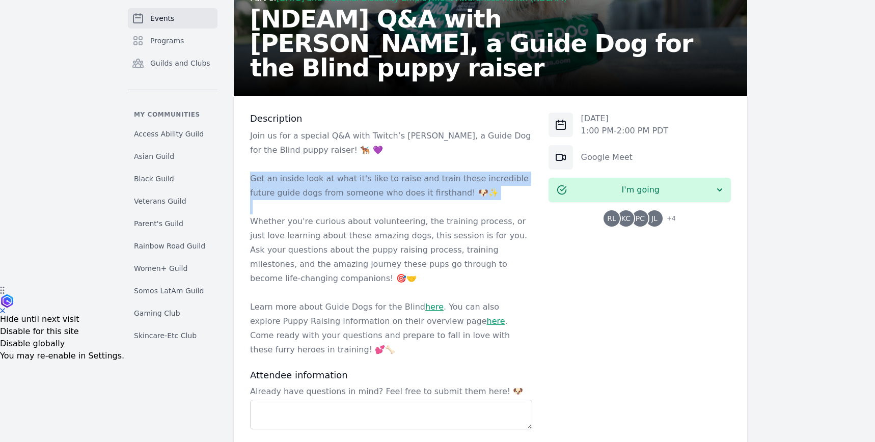 The height and width of the screenshot is (442, 875). What do you see at coordinates (173, 201) in the screenshot?
I see `a: Veterans Guild` at bounding box center [173, 201].